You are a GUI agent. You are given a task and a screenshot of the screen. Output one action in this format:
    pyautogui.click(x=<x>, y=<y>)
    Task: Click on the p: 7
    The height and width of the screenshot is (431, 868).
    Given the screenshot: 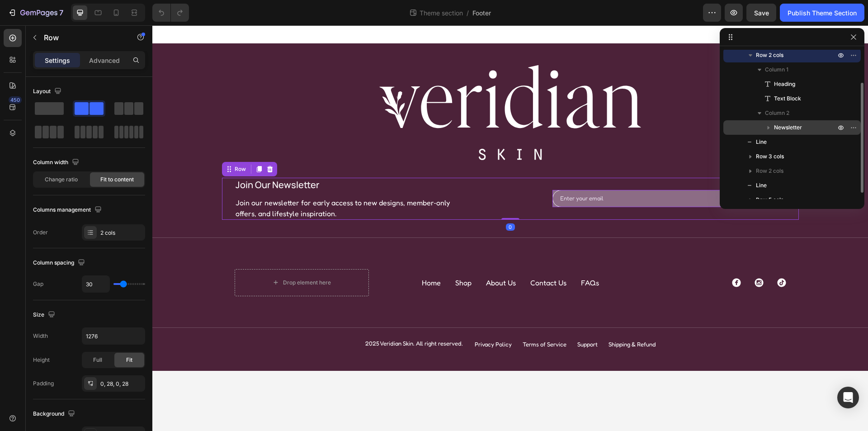 What is the action you would take?
    pyautogui.click(x=61, y=13)
    